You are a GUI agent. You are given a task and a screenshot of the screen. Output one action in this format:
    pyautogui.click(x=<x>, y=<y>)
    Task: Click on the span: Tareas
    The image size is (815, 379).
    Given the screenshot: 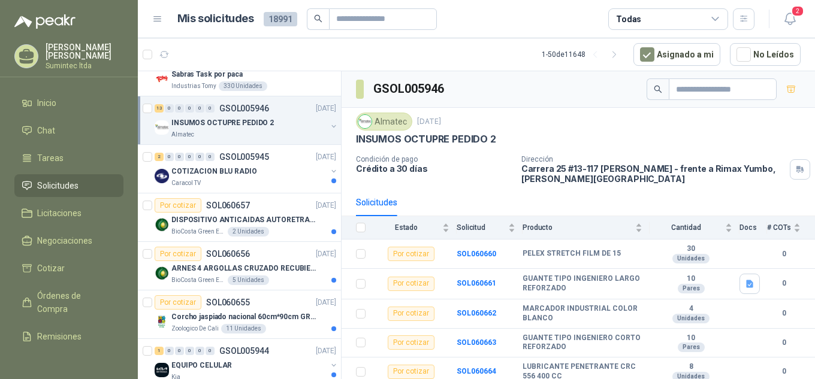 What is the action you would take?
    pyautogui.click(x=50, y=158)
    